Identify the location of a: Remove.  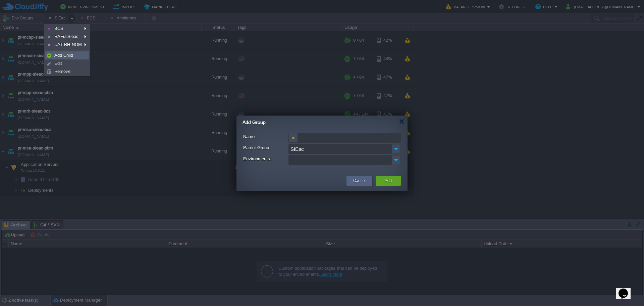
(67, 72).